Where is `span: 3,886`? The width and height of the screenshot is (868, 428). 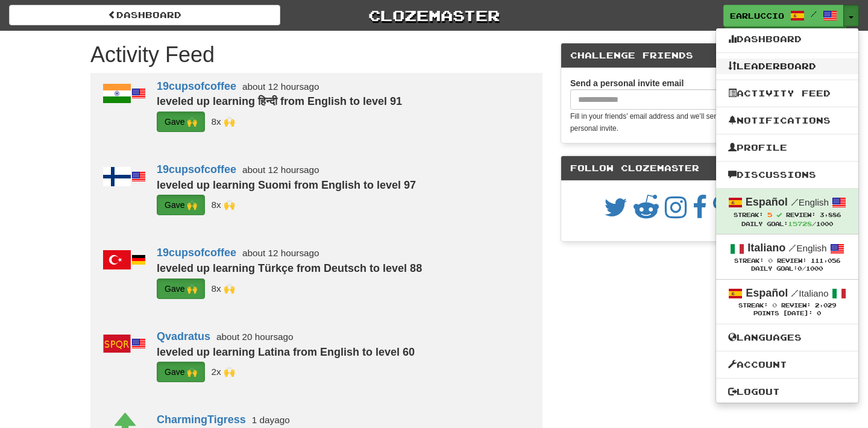 span: 3,886 is located at coordinates (830, 214).